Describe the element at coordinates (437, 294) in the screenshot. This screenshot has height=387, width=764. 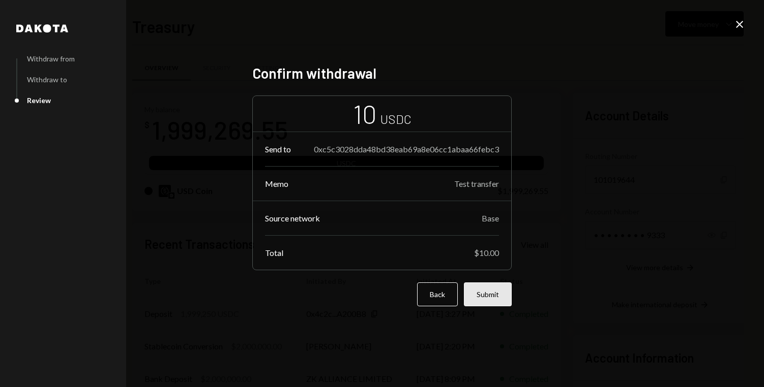
I see `button: Back` at that location.